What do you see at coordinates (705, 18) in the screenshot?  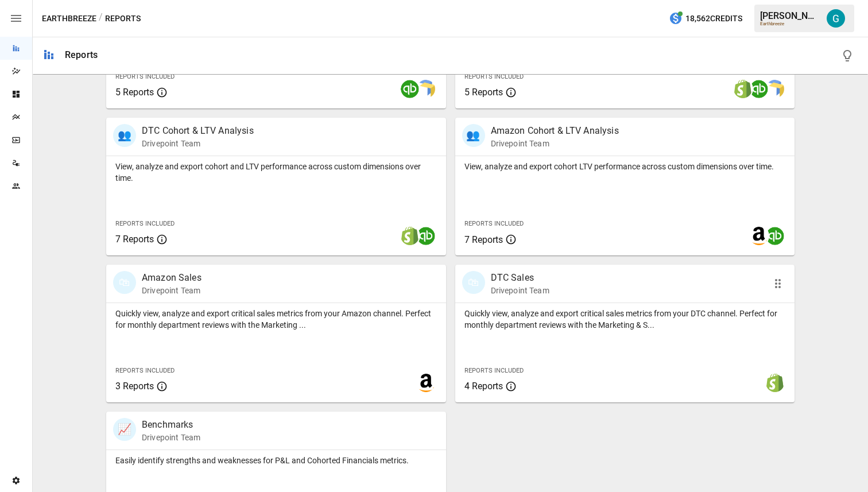 I see `button: 18,562Credits` at bounding box center [705, 18].